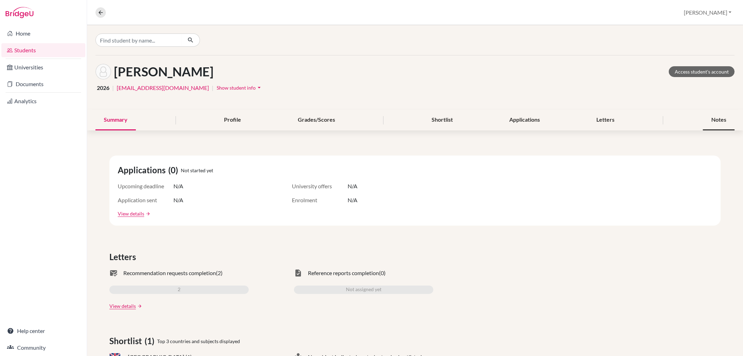 This screenshot has height=356, width=743. What do you see at coordinates (179, 289) in the screenshot?
I see `span: 2` at bounding box center [179, 289].